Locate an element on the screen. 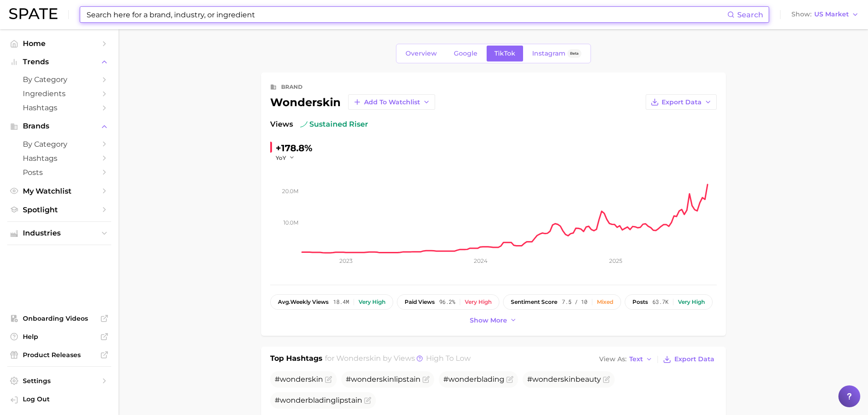 This screenshot has width=868, height=415. span: Views is located at coordinates (282, 125).